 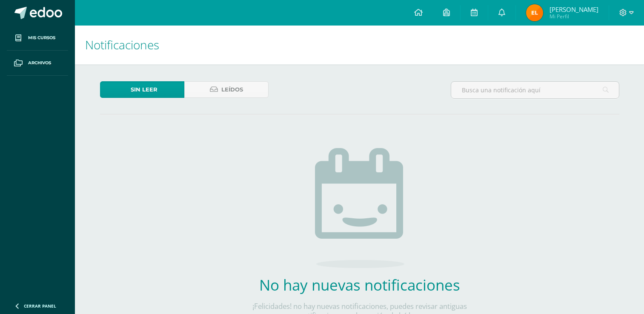 What do you see at coordinates (144, 89) in the screenshot?
I see `span: Sin leer` at bounding box center [144, 89].